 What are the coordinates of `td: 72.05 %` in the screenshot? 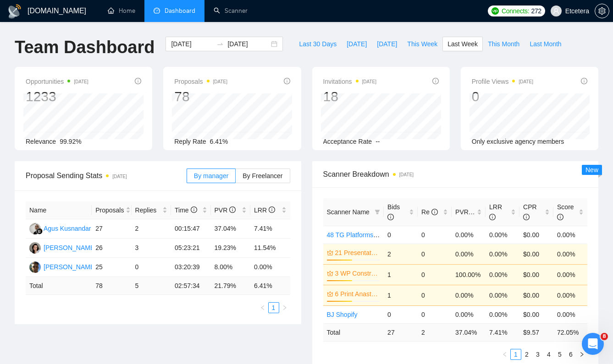 It's located at (571, 332).